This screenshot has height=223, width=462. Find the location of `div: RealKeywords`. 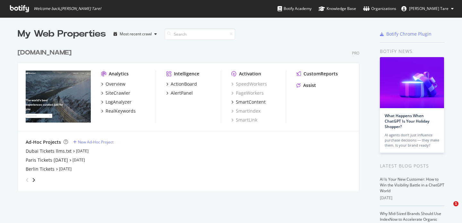

div: RealKeywords is located at coordinates (121, 111).